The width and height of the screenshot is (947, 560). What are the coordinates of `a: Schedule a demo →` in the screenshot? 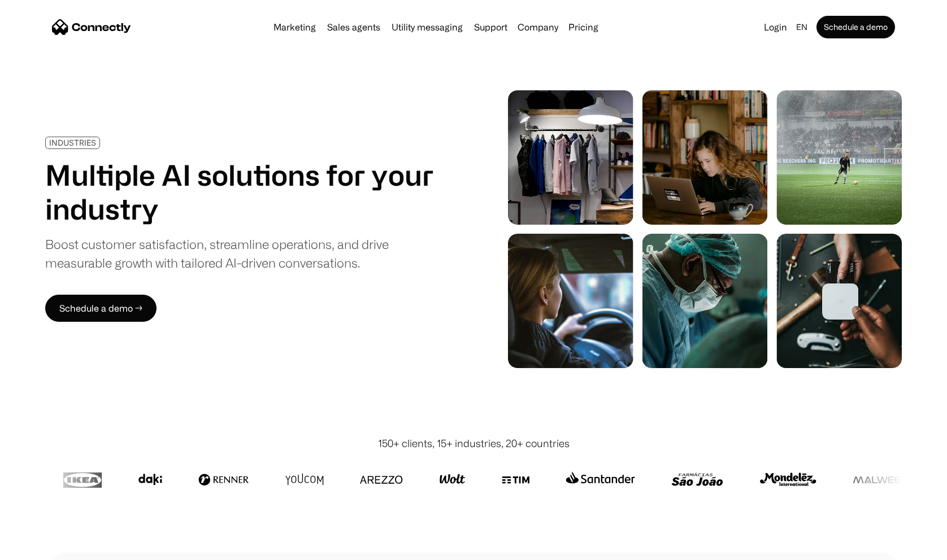 It's located at (100, 308).